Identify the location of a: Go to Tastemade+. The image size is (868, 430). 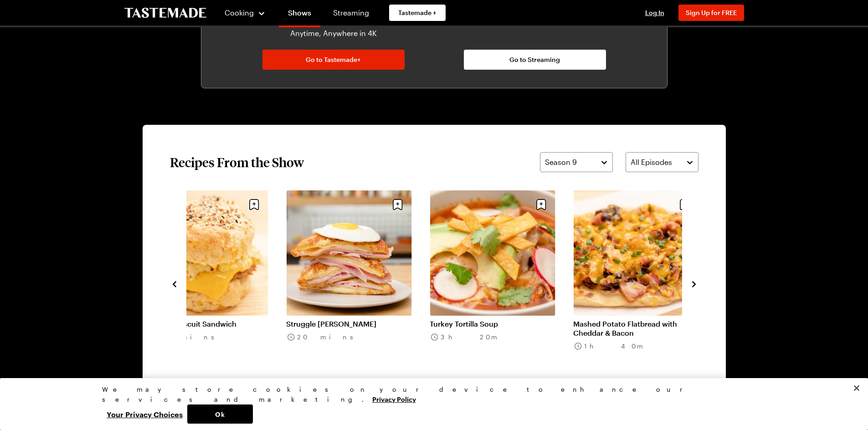
(334, 59).